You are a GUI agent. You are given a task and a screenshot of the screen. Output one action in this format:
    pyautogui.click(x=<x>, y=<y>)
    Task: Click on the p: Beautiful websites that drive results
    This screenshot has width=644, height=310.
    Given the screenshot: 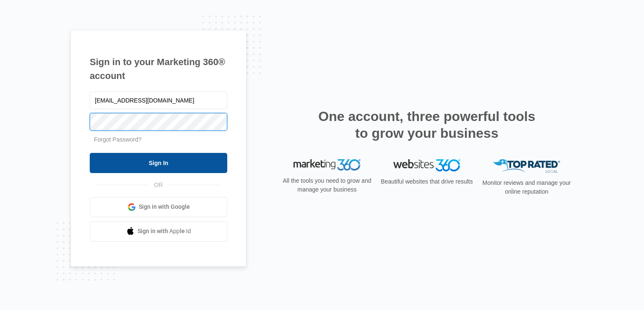 What is the action you would take?
    pyautogui.click(x=427, y=181)
    